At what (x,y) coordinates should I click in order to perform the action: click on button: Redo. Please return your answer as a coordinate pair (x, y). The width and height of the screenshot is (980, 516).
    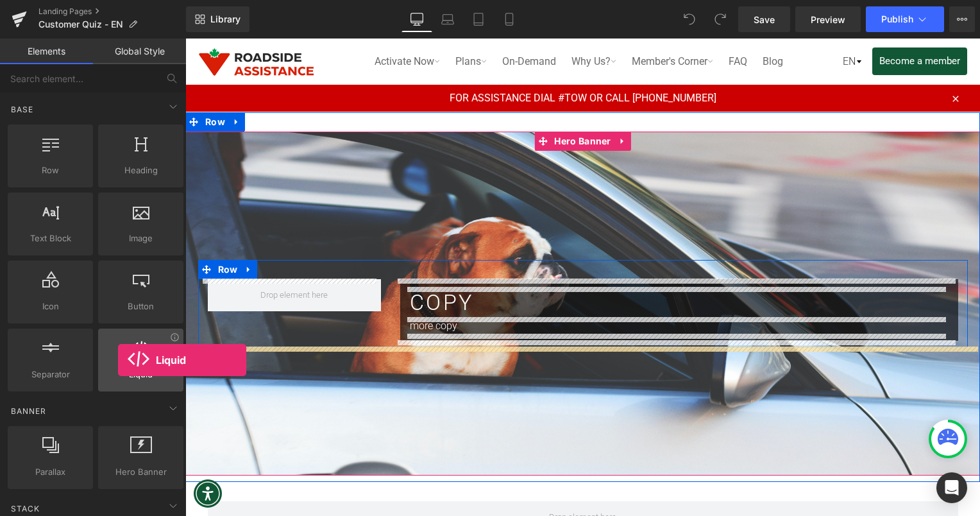
    Looking at the image, I should click on (720, 19).